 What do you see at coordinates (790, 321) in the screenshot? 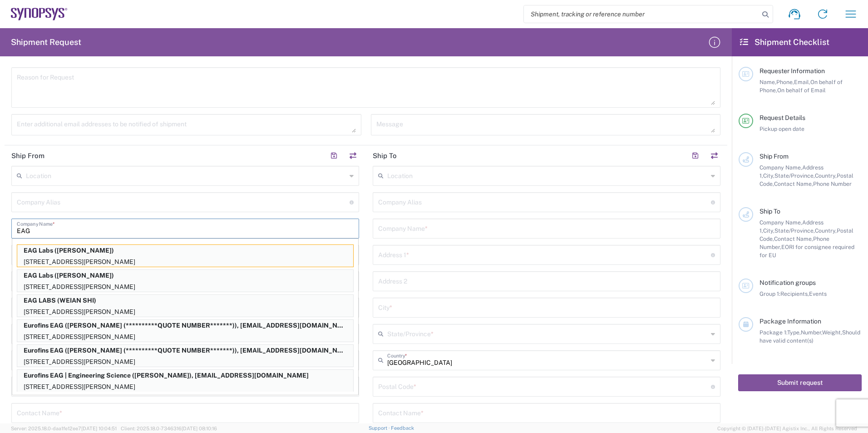
I see `span: Package Information` at bounding box center [790, 321].